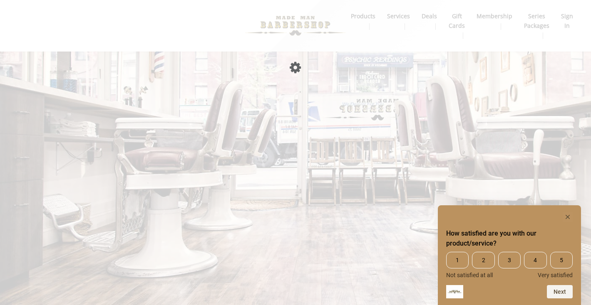 The height and width of the screenshot is (305, 591). I want to click on button: Hide survey, so click(567, 217).